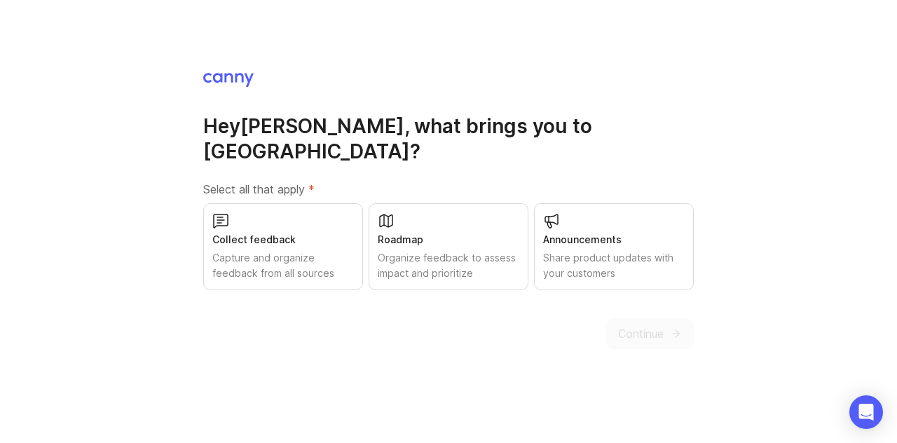  I want to click on button: Collect feedbackCapture and organize feedback from all sources, so click(283, 247).